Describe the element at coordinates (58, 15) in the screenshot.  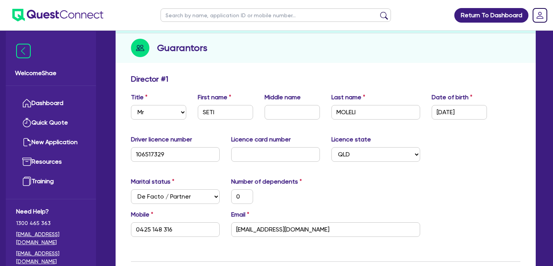
I see `img: quest-connect-logo-blue` at that location.